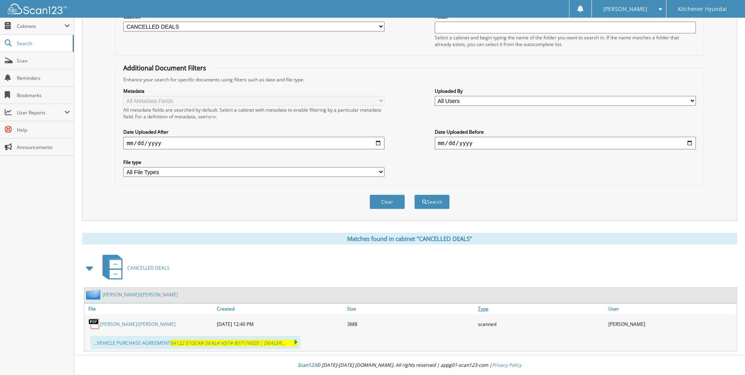 This screenshot has height=375, width=745. Describe the element at coordinates (43, 43) in the screenshot. I see `span: Search` at that location.